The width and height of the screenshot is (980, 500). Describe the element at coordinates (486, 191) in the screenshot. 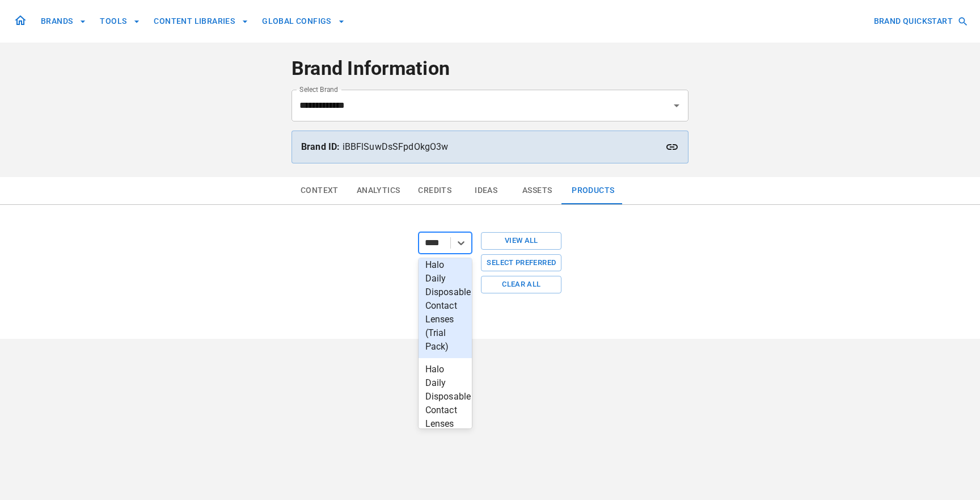

I see `button: Ideas` at that location.